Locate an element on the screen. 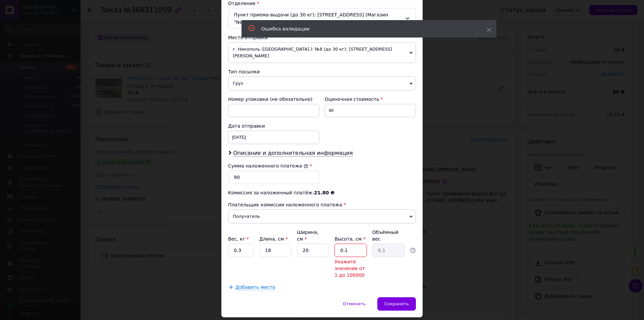 This screenshot has width=644, height=320. span: Сохранить is located at coordinates (396, 304).